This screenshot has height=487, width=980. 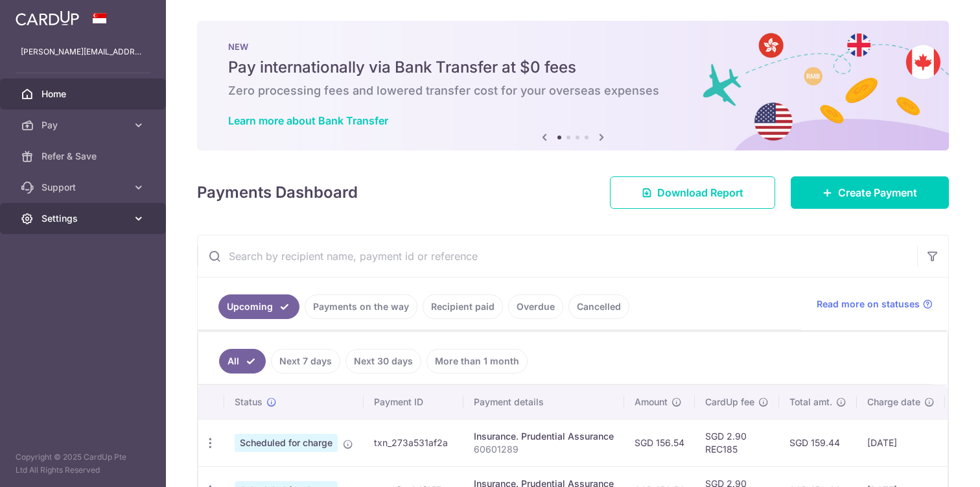 I want to click on a: All, so click(x=242, y=361).